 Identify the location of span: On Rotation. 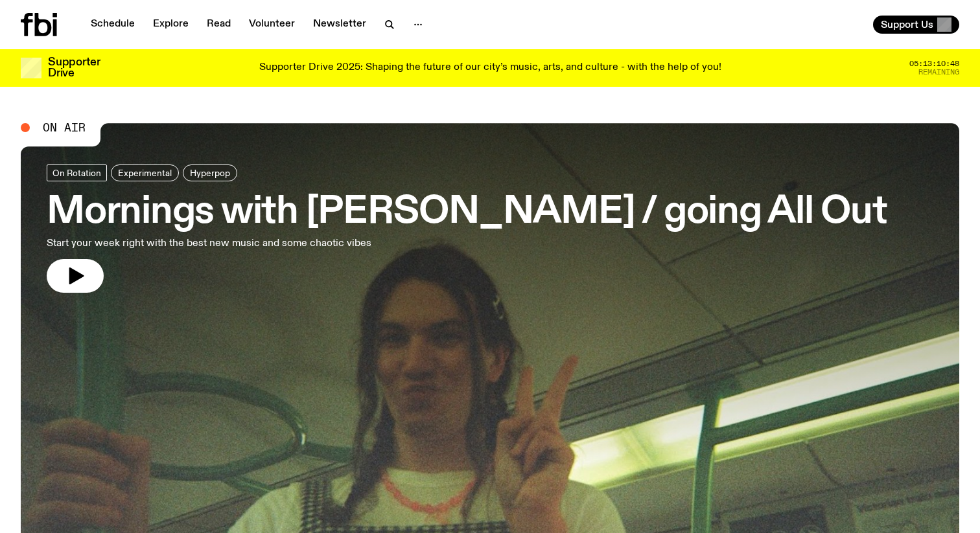
(76, 173).